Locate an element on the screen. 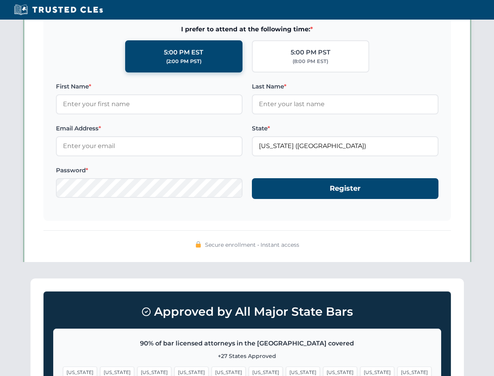 The image size is (494, 376). div: (2:00 PM PST) is located at coordinates (184, 61).